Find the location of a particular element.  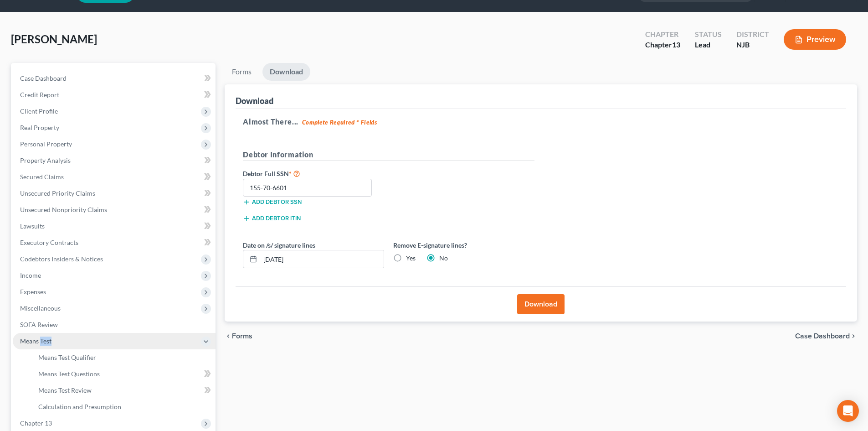

span: Property Analysis is located at coordinates (45, 160).